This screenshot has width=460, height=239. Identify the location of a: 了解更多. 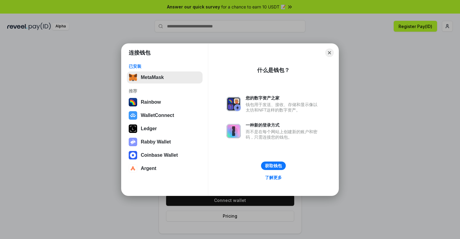
(273, 177).